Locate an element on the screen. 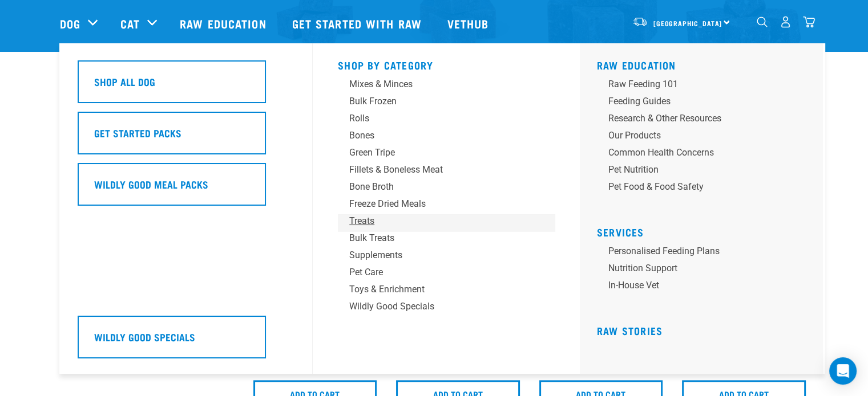 This screenshot has width=868, height=396. img: home-icon@2x.png is located at coordinates (809, 22).